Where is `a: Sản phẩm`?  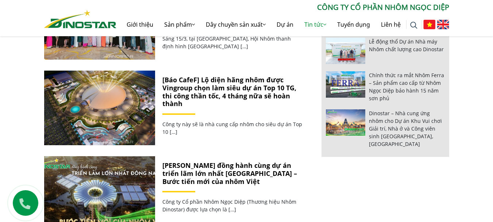 a: Sản phẩm is located at coordinates (180, 24).